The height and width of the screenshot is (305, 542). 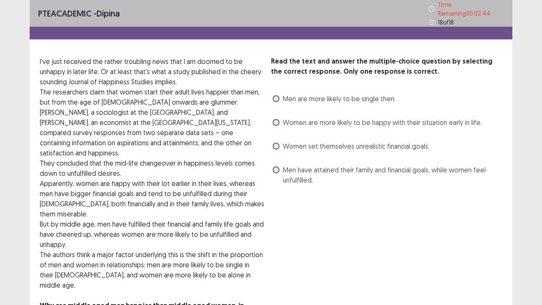 What do you see at coordinates (386, 66) in the screenshot?
I see `p: Read the text and answer the multiple-choice question by selecting the correct response. Only one...` at bounding box center [386, 66].